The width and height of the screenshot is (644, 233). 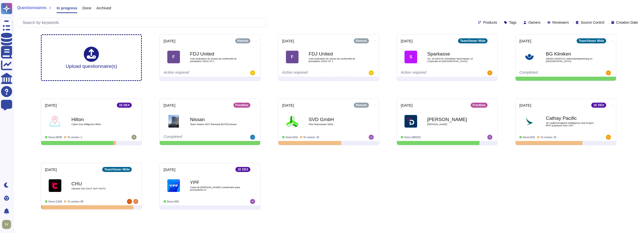 What do you see at coordinates (592, 22) in the screenshot?
I see `span: Source Control` at bounding box center [592, 22].